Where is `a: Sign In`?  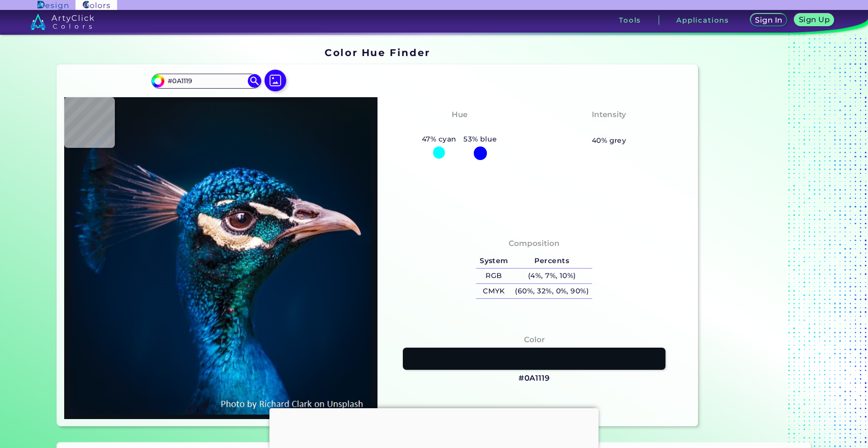
a: Sign In is located at coordinates (768, 20).